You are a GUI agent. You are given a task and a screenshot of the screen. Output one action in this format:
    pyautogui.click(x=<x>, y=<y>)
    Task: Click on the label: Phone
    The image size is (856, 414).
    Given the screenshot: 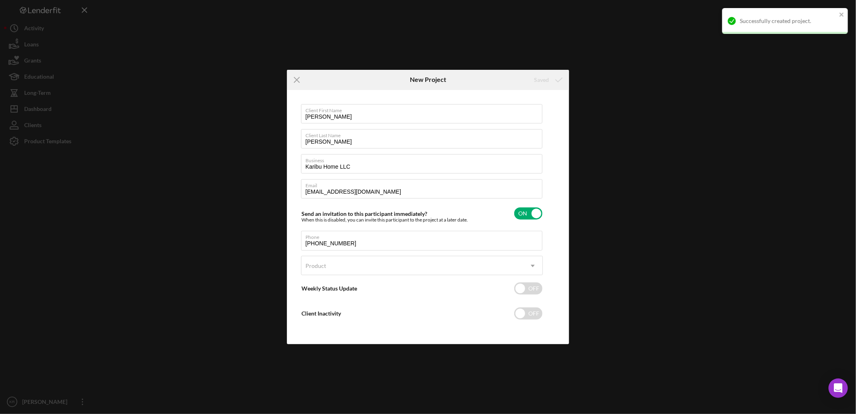 What is the action you would take?
    pyautogui.click(x=424, y=235)
    